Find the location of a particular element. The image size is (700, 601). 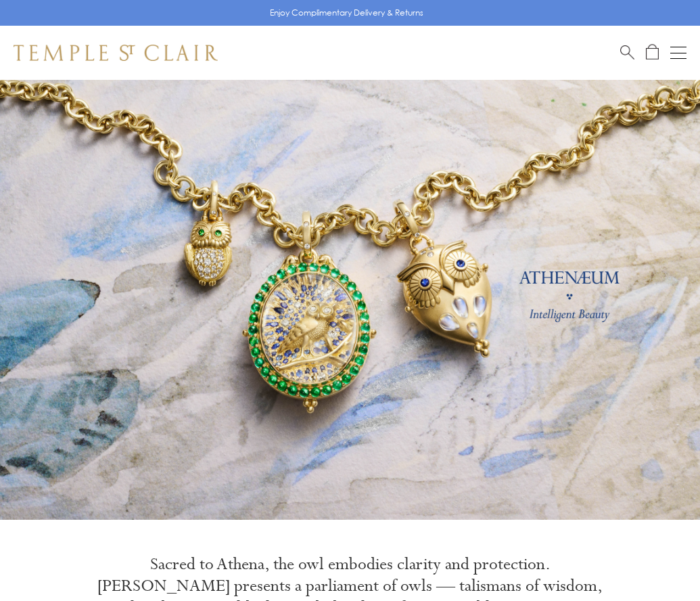

img: Temple St. Clair is located at coordinates (116, 53).